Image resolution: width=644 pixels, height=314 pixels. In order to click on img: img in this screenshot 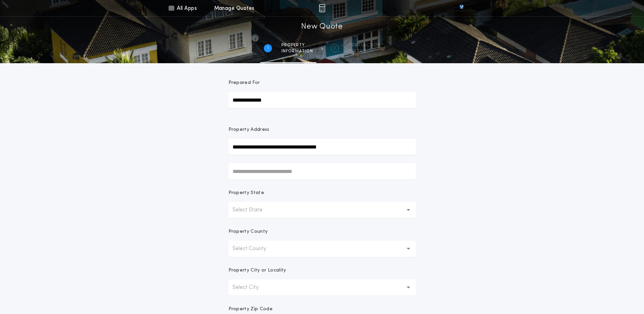, I will do `click(322, 8)`.